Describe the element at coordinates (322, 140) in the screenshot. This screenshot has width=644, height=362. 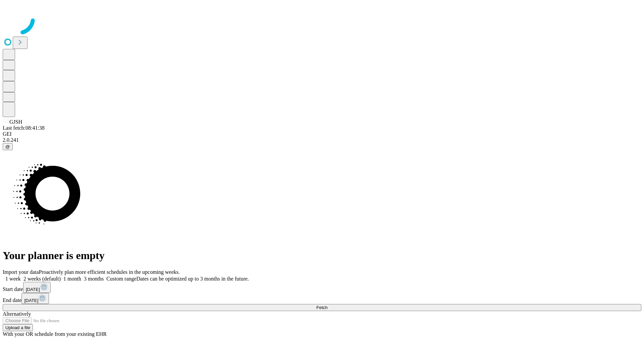
I see `div: 2.0.241` at that location.